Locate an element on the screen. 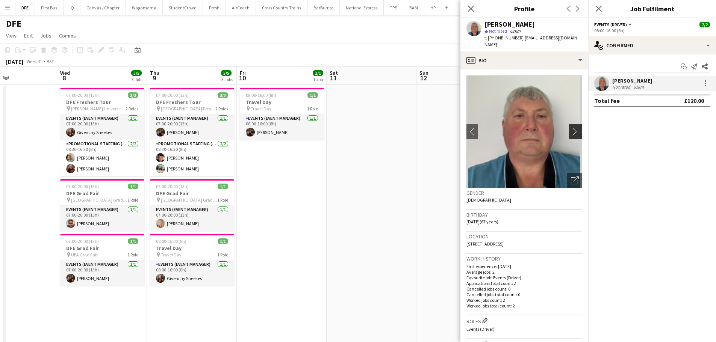 Image resolution: width=716 pixels, height=342 pixels. div: Total fee is located at coordinates (607, 101).